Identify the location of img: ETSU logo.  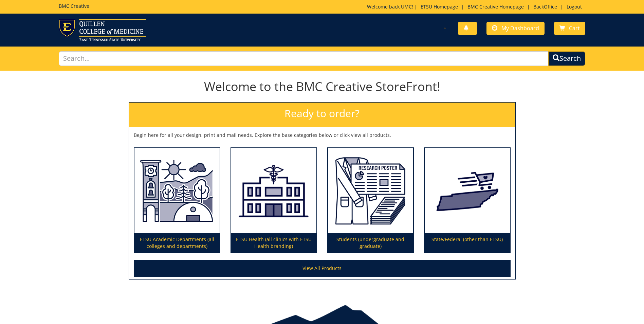
(102, 30).